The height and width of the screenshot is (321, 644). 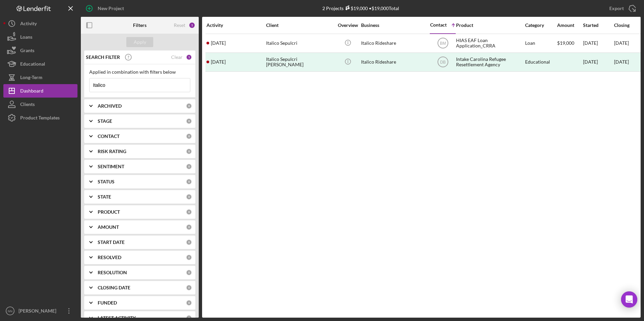 I want to click on a: Loans, so click(x=40, y=37).